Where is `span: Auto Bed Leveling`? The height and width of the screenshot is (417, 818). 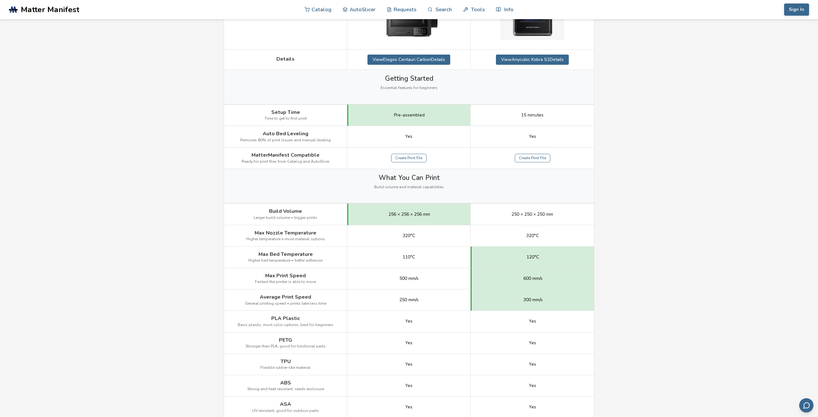 span: Auto Bed Leveling is located at coordinates (285, 134).